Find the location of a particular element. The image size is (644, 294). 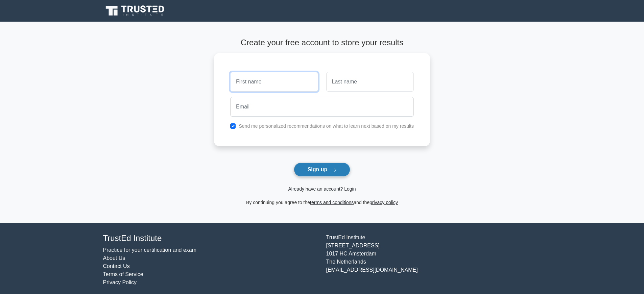

a: Already have an account? Login is located at coordinates (322, 189).